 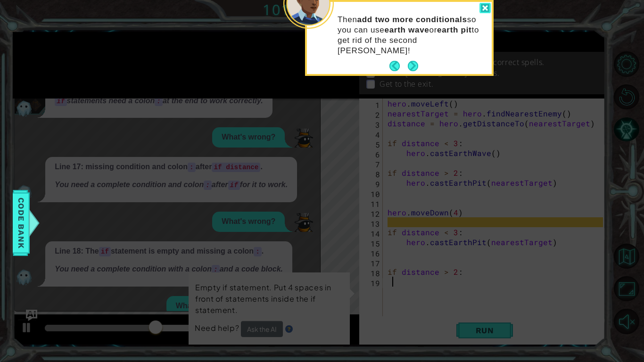 What do you see at coordinates (398, 66) in the screenshot?
I see `button: Back` at bounding box center [398, 66].